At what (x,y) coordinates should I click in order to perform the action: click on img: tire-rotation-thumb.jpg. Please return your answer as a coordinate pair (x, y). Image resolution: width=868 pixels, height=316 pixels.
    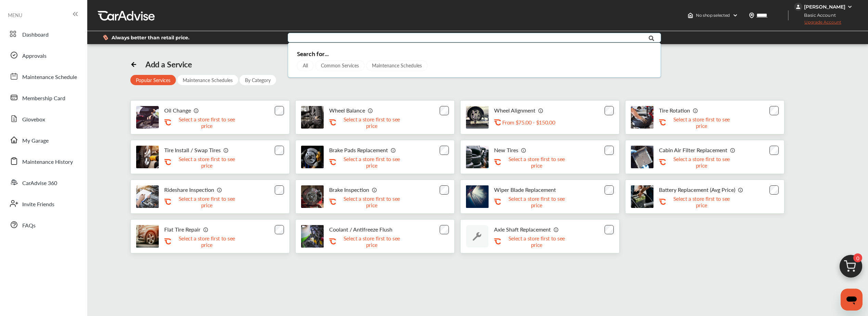
    Looking at the image, I should click on (642, 117).